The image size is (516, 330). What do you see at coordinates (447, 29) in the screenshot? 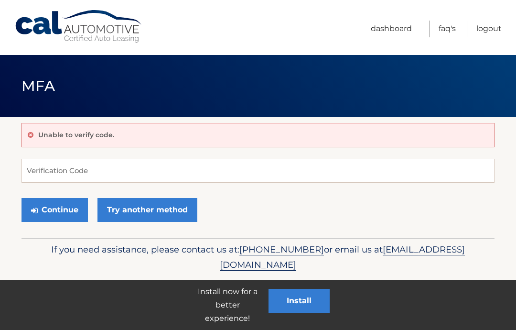
I see `a: FAQ's` at bounding box center [447, 29].